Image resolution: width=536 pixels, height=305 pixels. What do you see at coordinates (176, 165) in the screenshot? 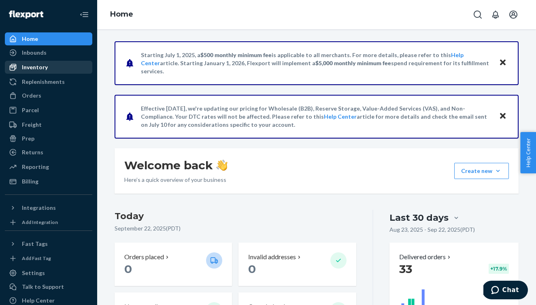
I see `h1: Welcome back` at bounding box center [176, 165].